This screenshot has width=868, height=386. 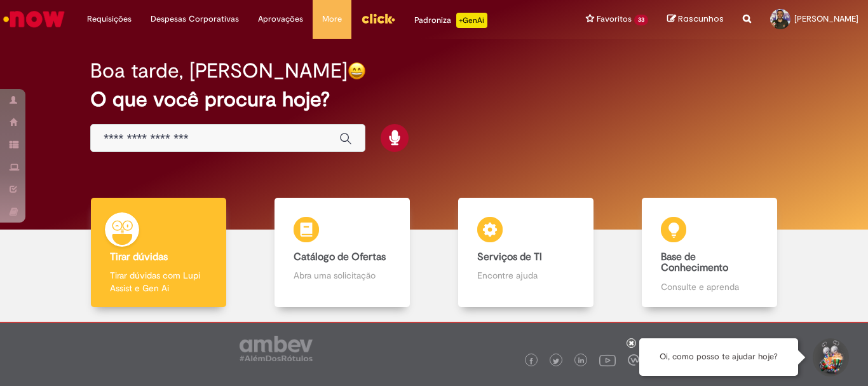 I want to click on p: Encontre ajuda, so click(x=526, y=275).